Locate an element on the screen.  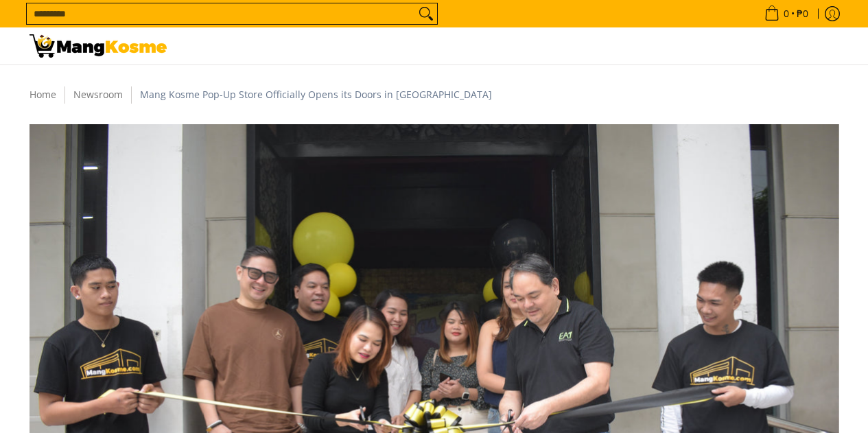
span: 0 is located at coordinates (786, 14).